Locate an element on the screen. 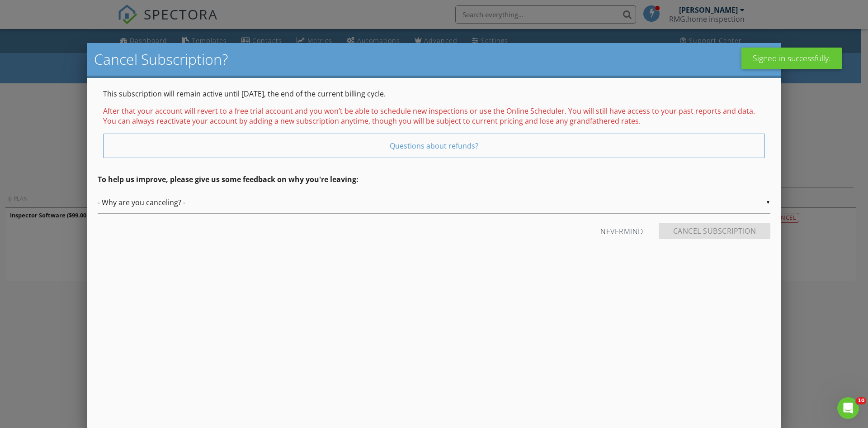 This screenshot has height=428, width=868. input: Cancel Subscription is located at coordinates (715, 231).